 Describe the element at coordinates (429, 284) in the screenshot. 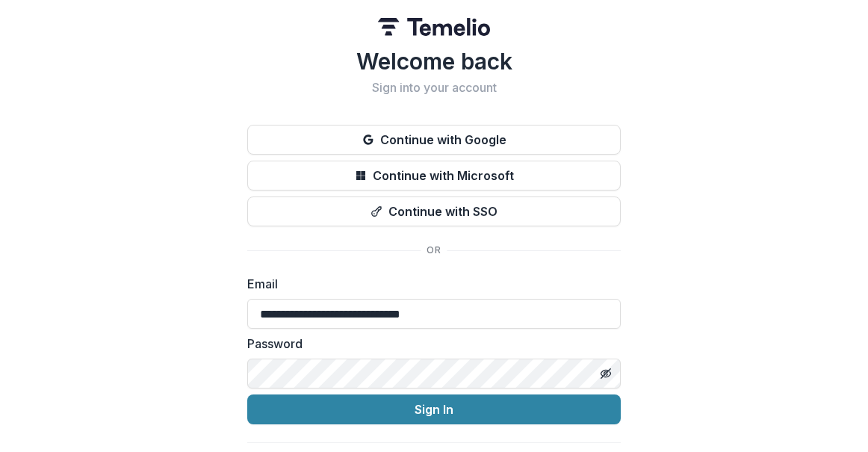

I see `label: Email` at that location.